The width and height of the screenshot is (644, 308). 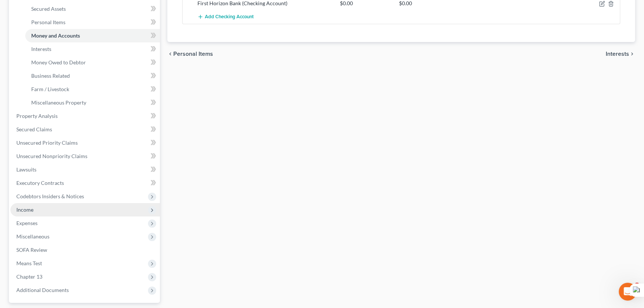 I want to click on button: Add Checking Account, so click(x=225, y=16).